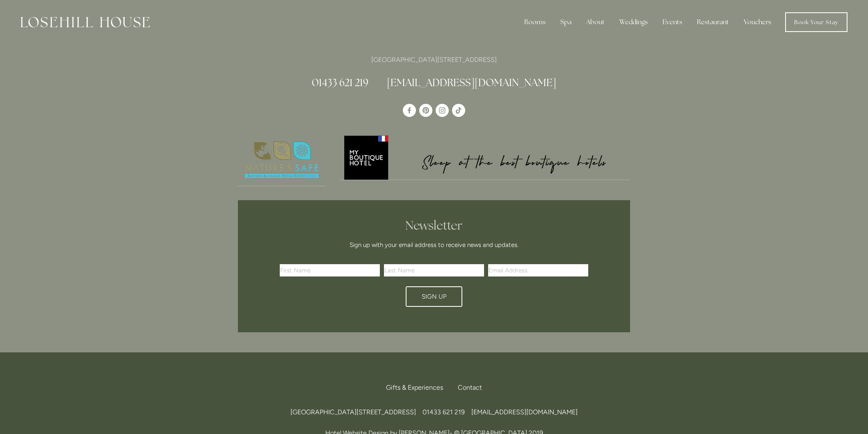 The width and height of the screenshot is (868, 434). Describe the element at coordinates (434, 225) in the screenshot. I see `h2: Newsletter` at that location.